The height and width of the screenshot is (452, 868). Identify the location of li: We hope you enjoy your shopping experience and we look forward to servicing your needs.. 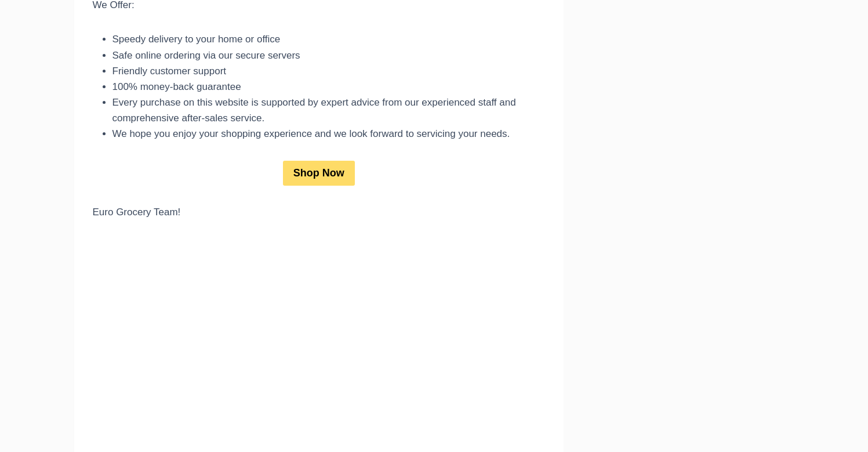
(329, 133).